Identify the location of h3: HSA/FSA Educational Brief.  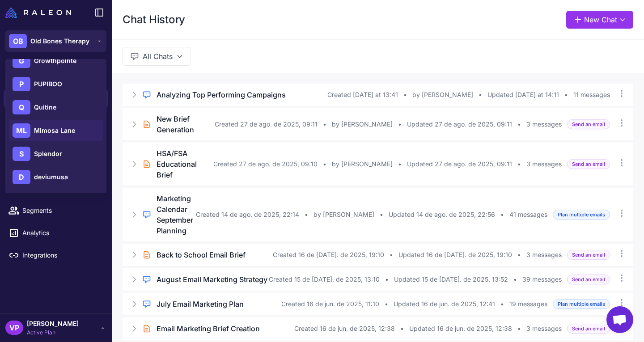
(184, 164).